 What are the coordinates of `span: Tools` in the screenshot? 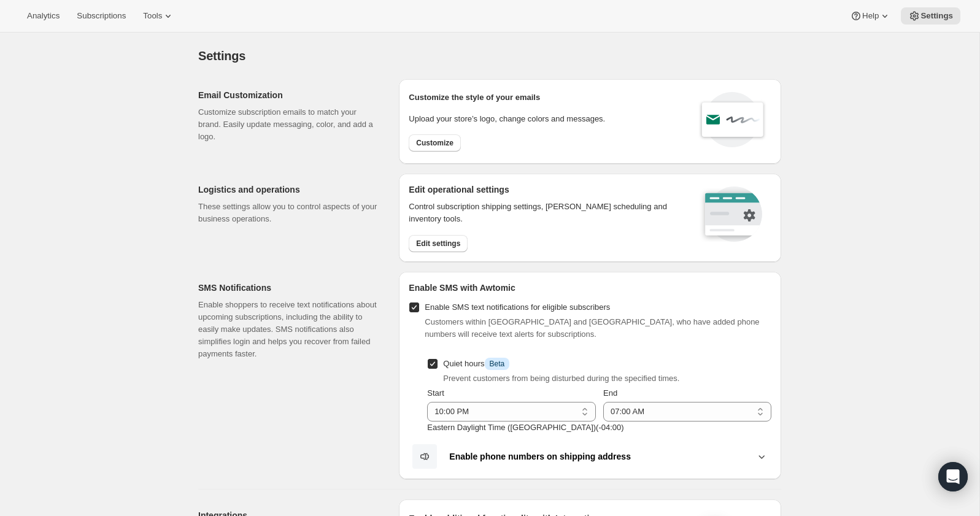 It's located at (152, 16).